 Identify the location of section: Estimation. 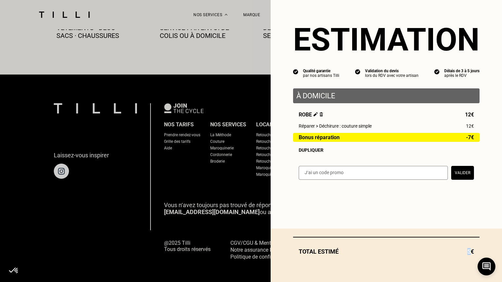
(386, 40).